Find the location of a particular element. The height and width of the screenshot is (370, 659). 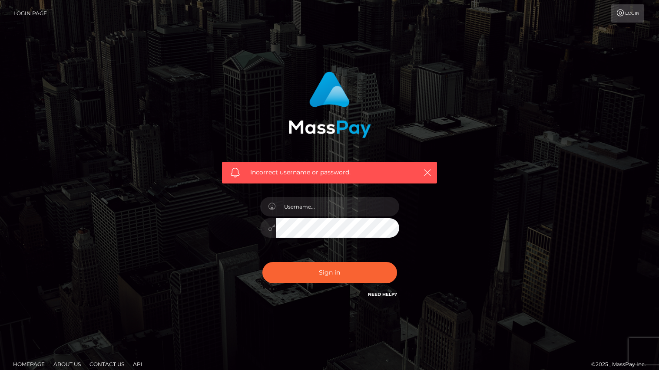

input: Username... is located at coordinates (337, 207).